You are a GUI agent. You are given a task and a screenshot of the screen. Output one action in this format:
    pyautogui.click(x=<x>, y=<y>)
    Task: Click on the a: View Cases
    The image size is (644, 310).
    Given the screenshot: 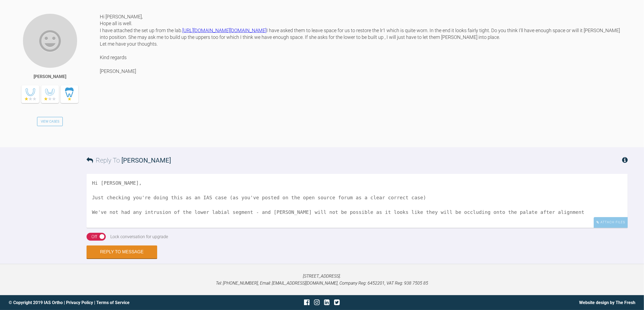 What is the action you would take?
    pyautogui.click(x=50, y=122)
    